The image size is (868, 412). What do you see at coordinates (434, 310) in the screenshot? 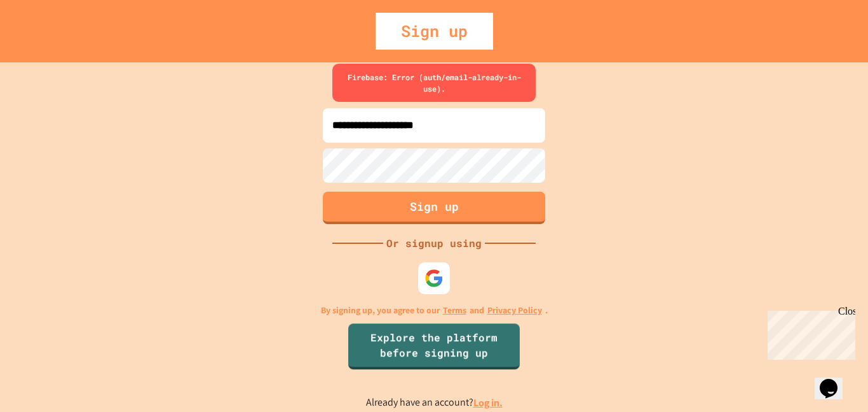
I see `p: By signing up, you agree to our and .` at bounding box center [434, 310].